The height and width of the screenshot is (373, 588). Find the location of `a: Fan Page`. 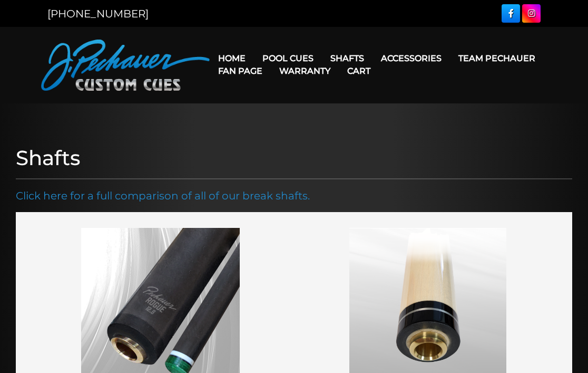

a: Fan Page is located at coordinates (240, 70).